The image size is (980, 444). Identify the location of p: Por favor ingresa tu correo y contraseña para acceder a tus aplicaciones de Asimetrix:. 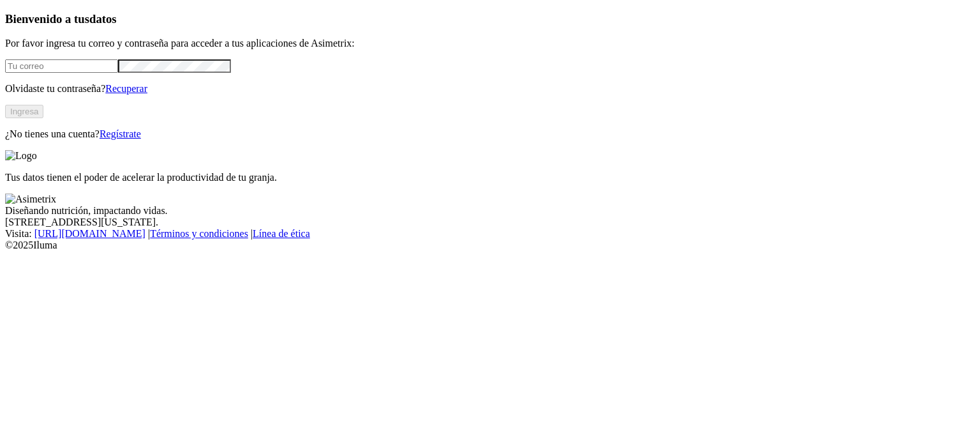
(490, 43).